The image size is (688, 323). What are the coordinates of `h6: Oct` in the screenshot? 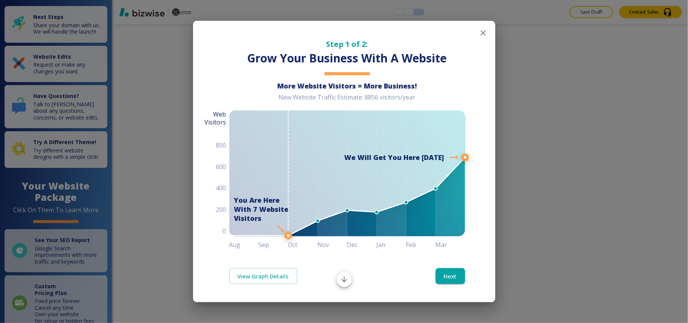 It's located at (303, 244).